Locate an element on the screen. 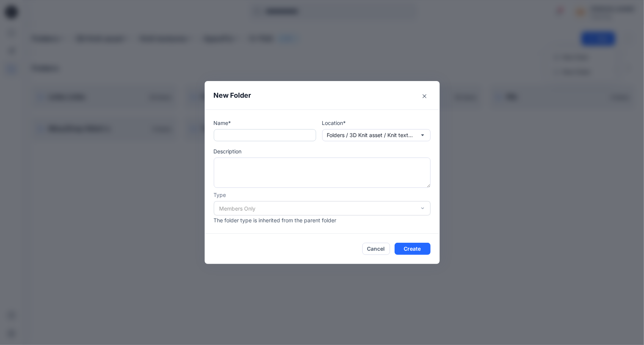  p: Description is located at coordinates (322, 151).